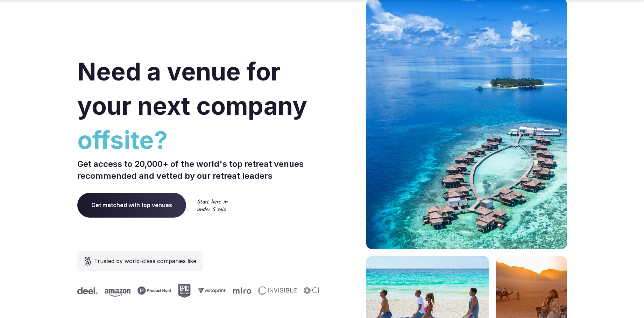 This screenshot has height=318, width=644. Describe the element at coordinates (131, 205) in the screenshot. I see `span: Get matched with top venues` at that location.